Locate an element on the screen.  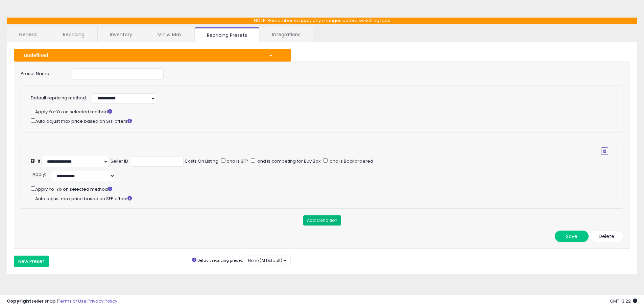
span: 2025-10-8 13:22 GMT is located at coordinates (623, 301).